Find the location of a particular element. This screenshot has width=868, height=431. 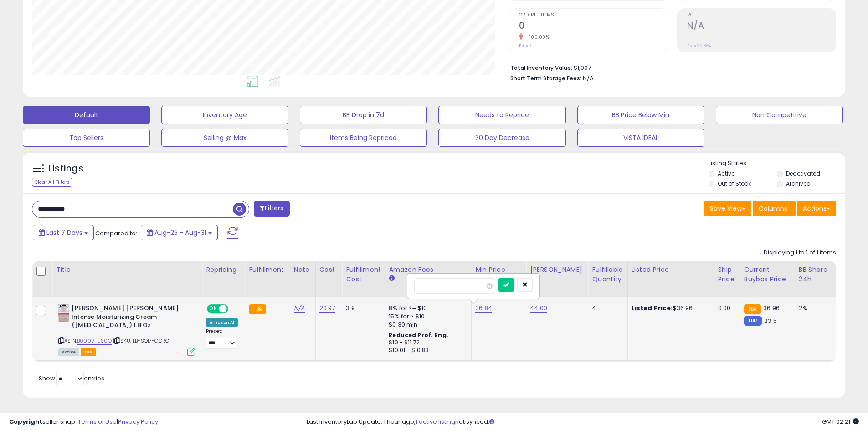

span: Compared to: is located at coordinates (116, 233).